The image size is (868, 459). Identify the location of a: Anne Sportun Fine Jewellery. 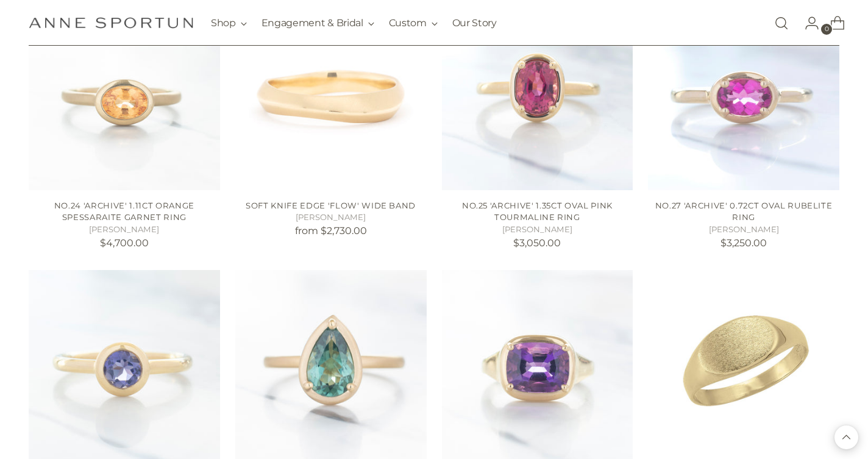
(111, 23).